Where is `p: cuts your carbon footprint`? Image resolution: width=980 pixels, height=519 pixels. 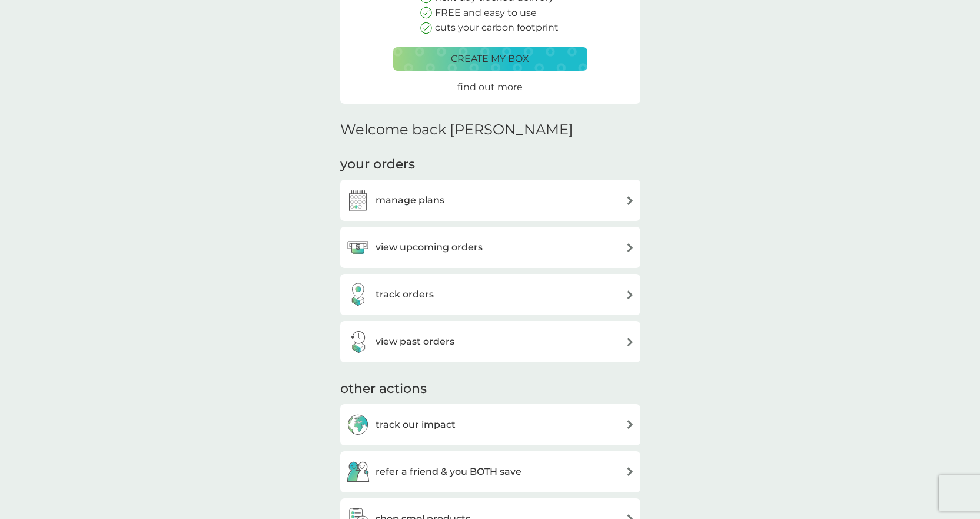
p: cuts your carbon footprint is located at coordinates (497, 28).